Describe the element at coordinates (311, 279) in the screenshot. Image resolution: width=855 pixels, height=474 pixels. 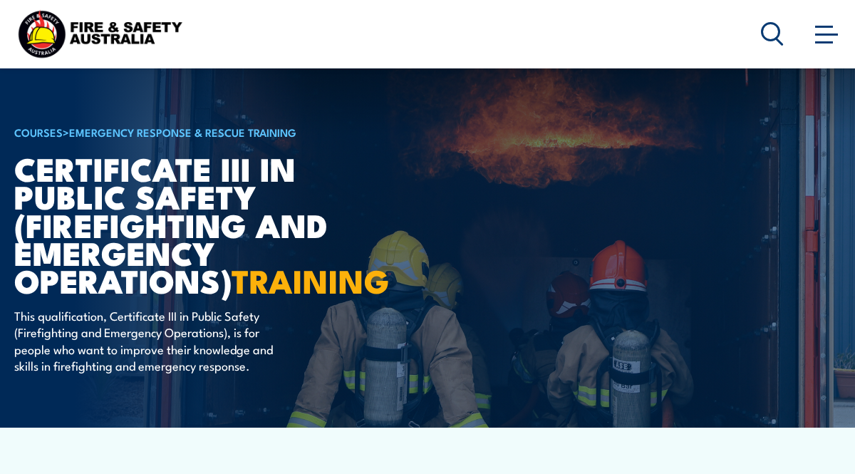
I see `strong: TRAINING` at that location.